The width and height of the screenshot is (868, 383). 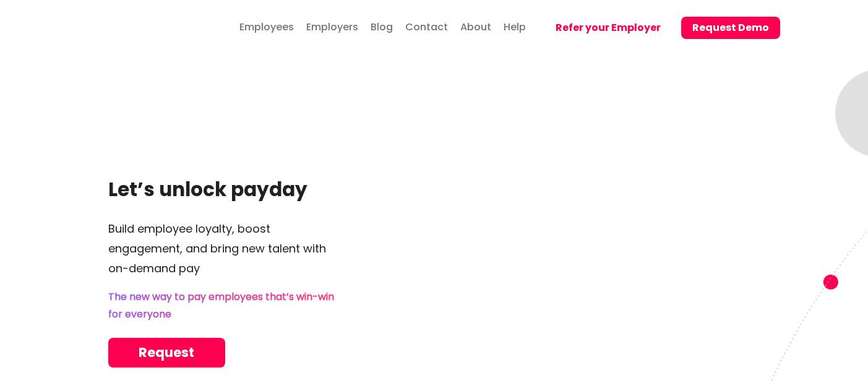 What do you see at coordinates (79, 9) in the screenshot?
I see `img: svg%3E` at bounding box center [79, 9].